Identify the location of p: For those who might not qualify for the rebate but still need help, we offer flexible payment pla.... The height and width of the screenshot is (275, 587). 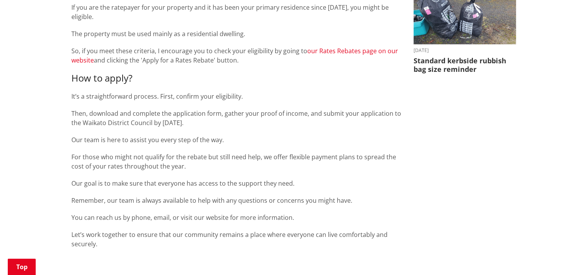
(237, 161).